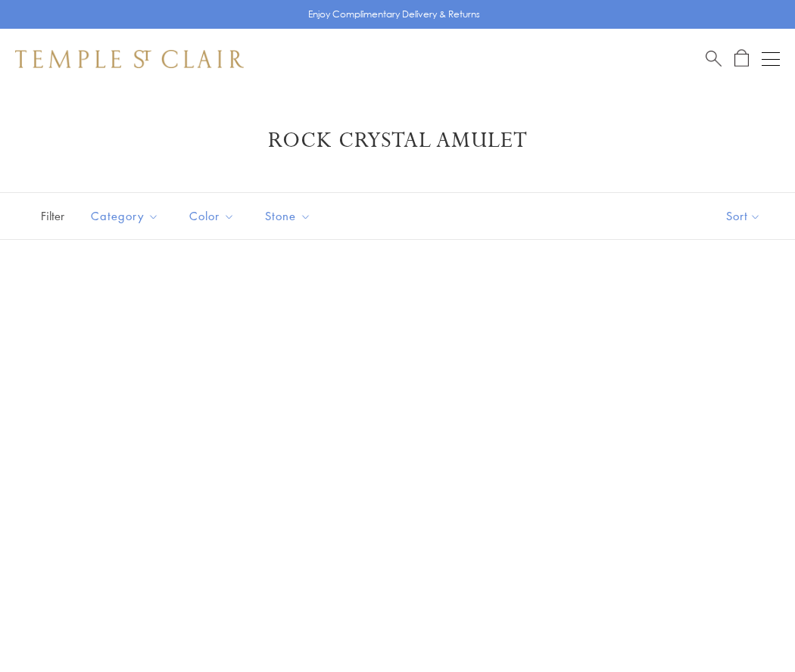 The width and height of the screenshot is (795, 672). I want to click on button: Stone, so click(288, 215).